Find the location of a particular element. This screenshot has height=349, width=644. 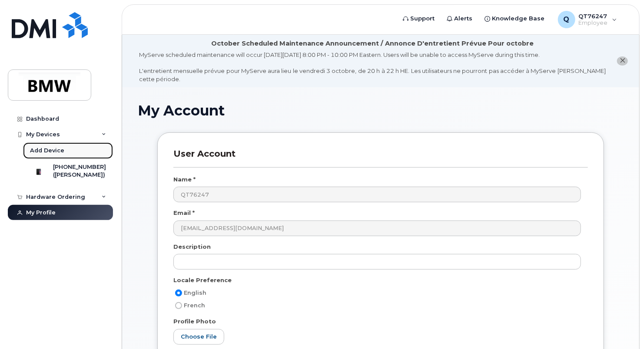

div: October Scheduled Maintenance Announcement / Annonce D'entretient Prévue Pour octobre is located at coordinates (373, 43).